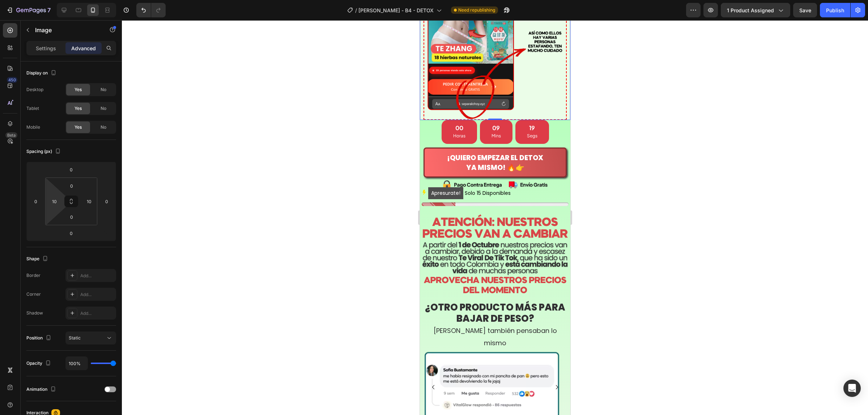 This screenshot has width=868, height=415. Describe the element at coordinates (39, 116) in the screenshot. I see `p: Horas` at that location.